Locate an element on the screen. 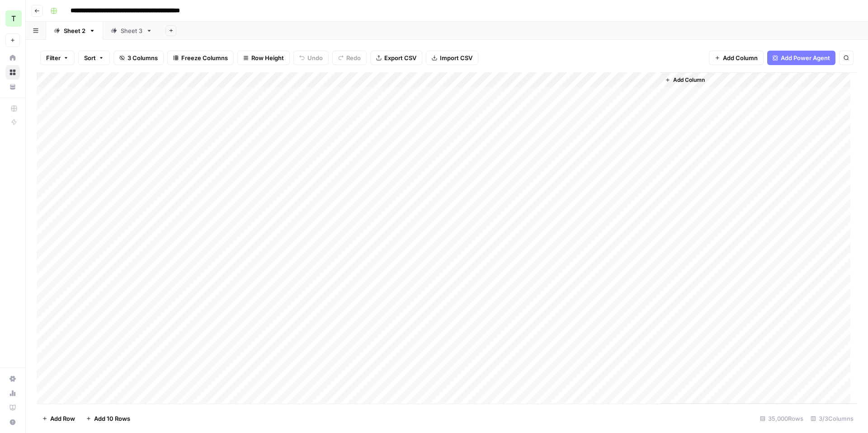  button: Add Power Agent is located at coordinates (801, 58).